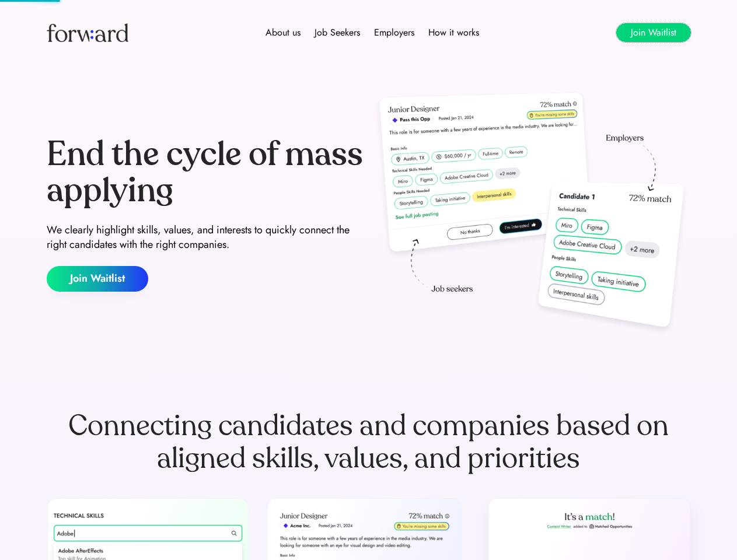 This screenshot has height=560, width=737. I want to click on div: Employers, so click(394, 33).